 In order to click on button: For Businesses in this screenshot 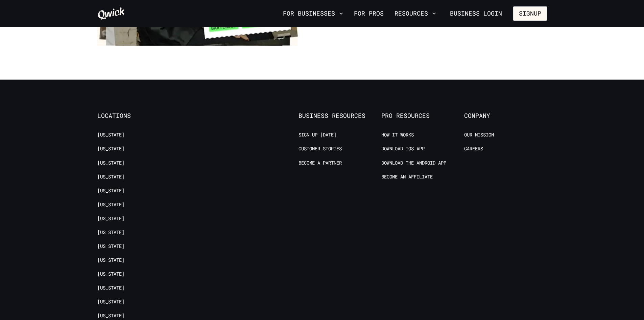, I will do `click(313, 14)`.